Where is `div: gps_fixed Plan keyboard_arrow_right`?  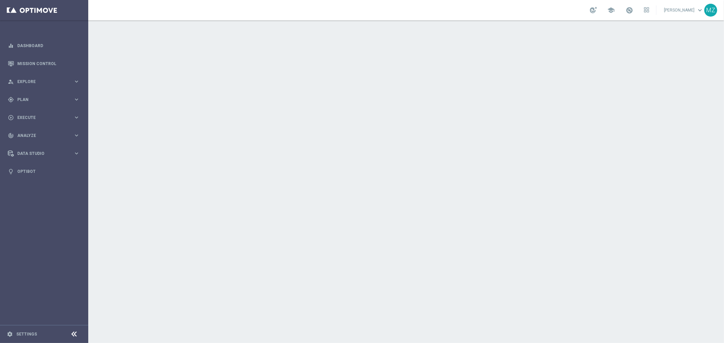 div: gps_fixed Plan keyboard_arrow_right is located at coordinates (44, 100).